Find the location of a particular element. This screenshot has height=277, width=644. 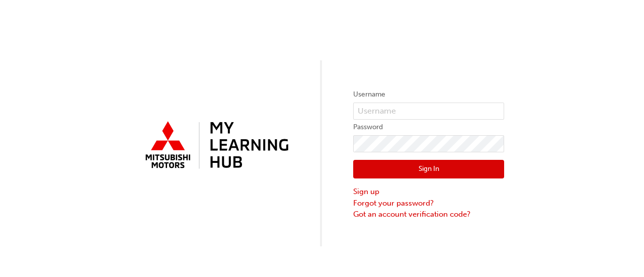

label: Password is located at coordinates (429, 127).